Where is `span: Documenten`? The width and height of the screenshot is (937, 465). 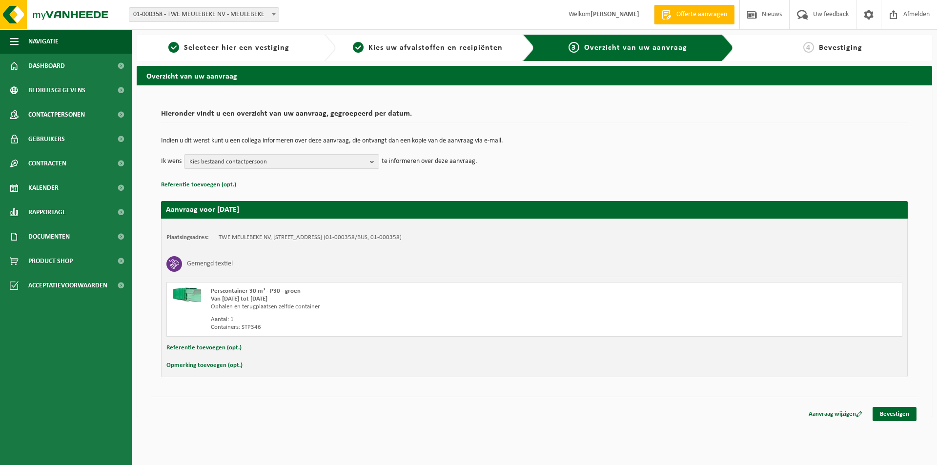 span: Documenten is located at coordinates (49, 237).